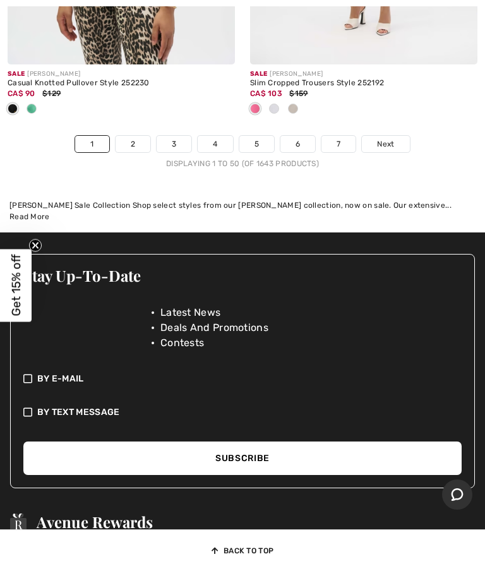 The width and height of the screenshot is (485, 571). What do you see at coordinates (385, 144) in the screenshot?
I see `a: Next` at bounding box center [385, 144].